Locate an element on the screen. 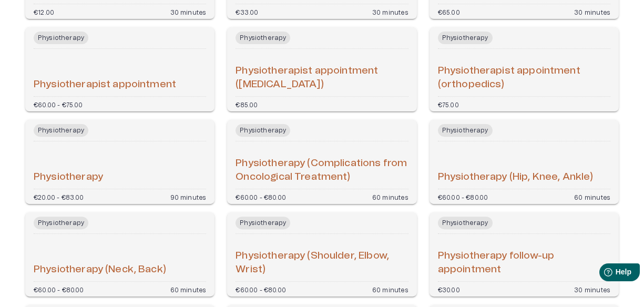  h6: Physiotherapy is located at coordinates (68, 177).